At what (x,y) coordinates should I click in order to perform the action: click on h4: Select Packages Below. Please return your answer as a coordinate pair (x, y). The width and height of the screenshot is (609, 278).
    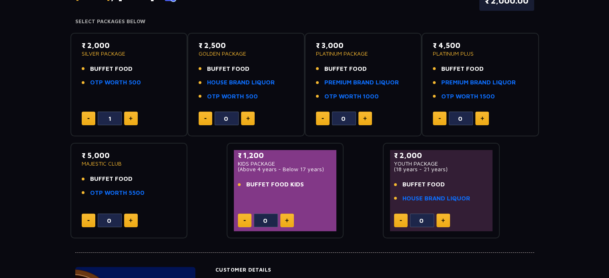
    Looking at the image, I should click on (305, 22).